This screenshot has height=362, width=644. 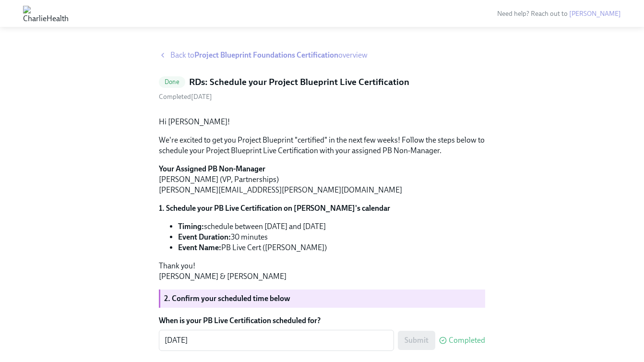 I want to click on span: Need help? Reach out to, so click(x=560, y=13).